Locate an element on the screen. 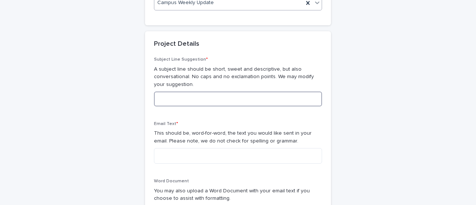  span: Email Text is located at coordinates (166, 124).